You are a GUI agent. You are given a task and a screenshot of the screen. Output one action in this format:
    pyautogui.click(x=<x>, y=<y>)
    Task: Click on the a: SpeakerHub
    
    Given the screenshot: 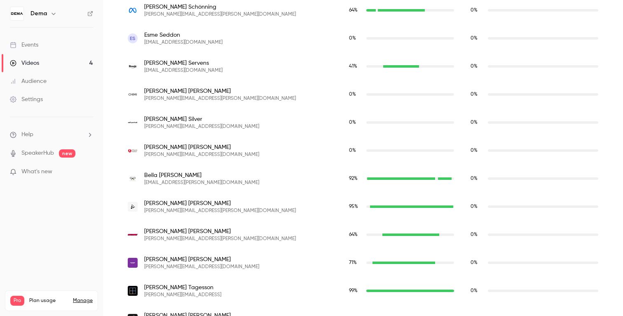 What is the action you would take?
    pyautogui.click(x=38, y=153)
    